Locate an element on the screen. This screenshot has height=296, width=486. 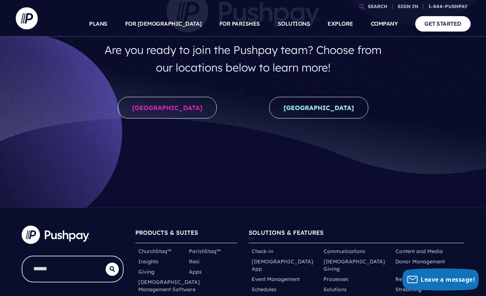
a: ChurchStaq™ is located at coordinates (155, 251).